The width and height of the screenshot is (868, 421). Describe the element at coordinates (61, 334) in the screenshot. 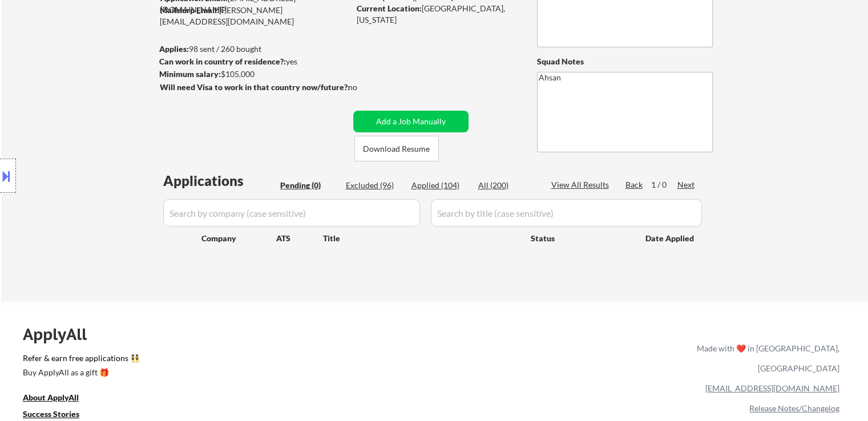

I see `div: ApplyAll` at that location.